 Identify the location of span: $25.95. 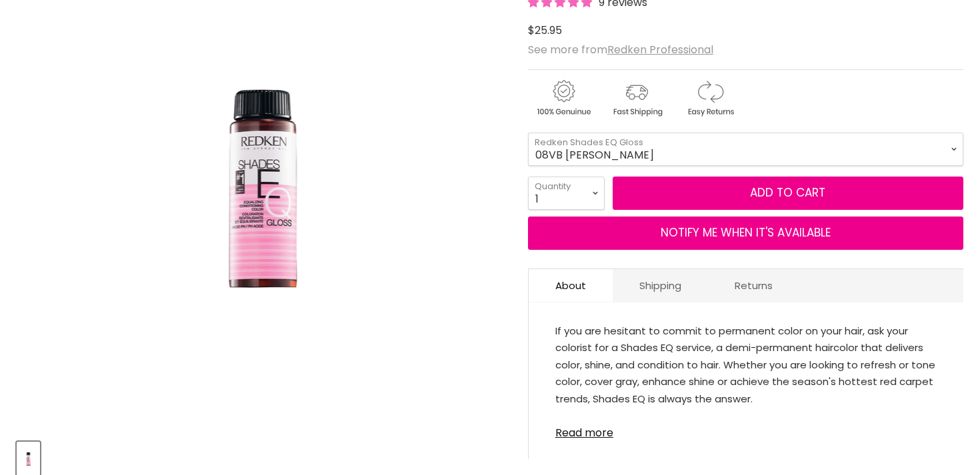
(545, 30).